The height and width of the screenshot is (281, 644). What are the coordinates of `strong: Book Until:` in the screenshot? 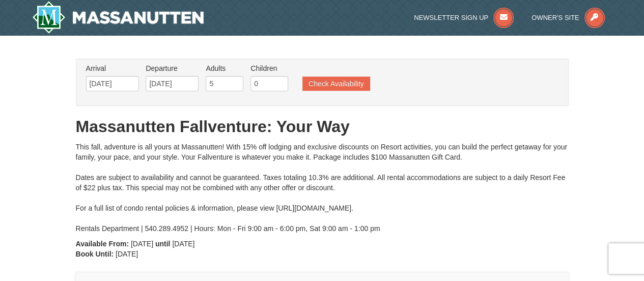 It's located at (95, 254).